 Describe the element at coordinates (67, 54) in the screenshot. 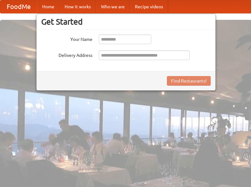

I see `label: Delivery Address` at that location.